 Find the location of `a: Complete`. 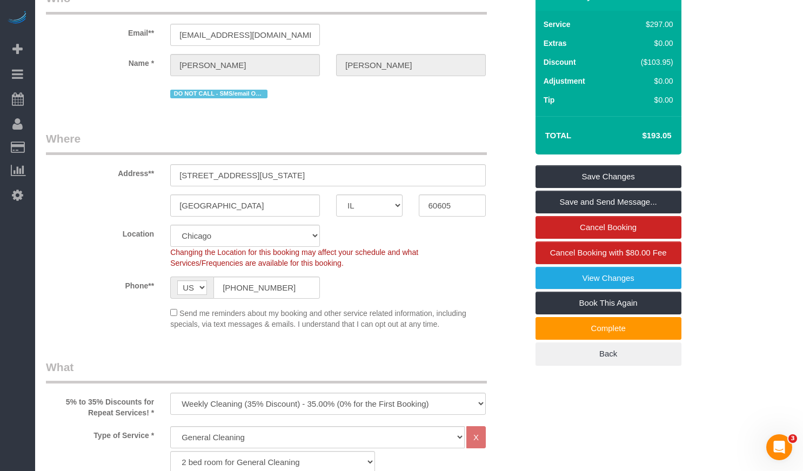

a: Complete is located at coordinates (609, 329).